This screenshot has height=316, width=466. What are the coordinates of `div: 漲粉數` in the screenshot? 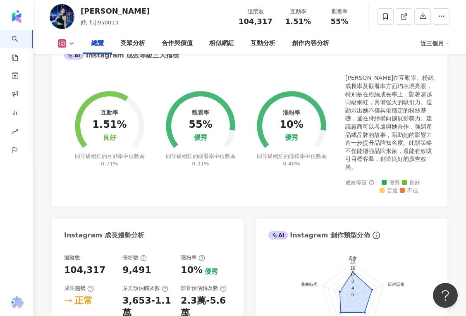 It's located at (134, 258).